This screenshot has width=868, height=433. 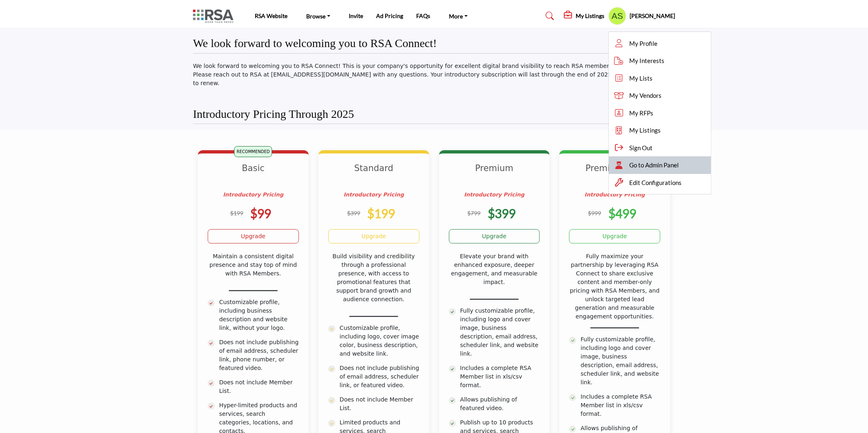 I want to click on img: Site Logo, so click(x=215, y=16).